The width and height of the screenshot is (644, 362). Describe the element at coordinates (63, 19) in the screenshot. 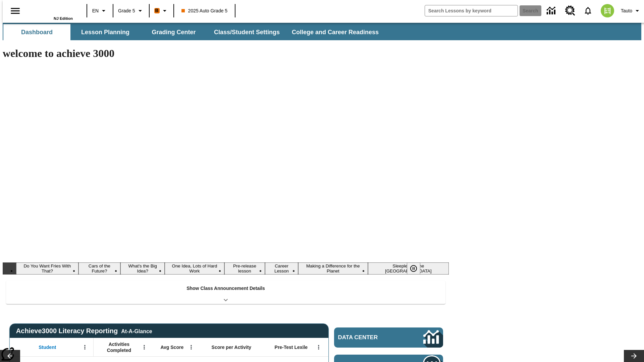

I see `span: NJ Edition` at that location.